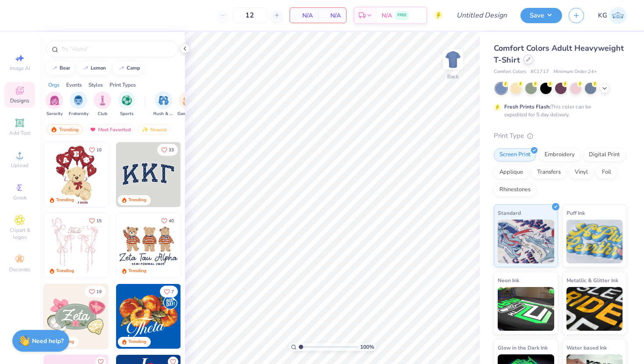  I want to click on span: Metallic & Glitter Ink, so click(592, 280).